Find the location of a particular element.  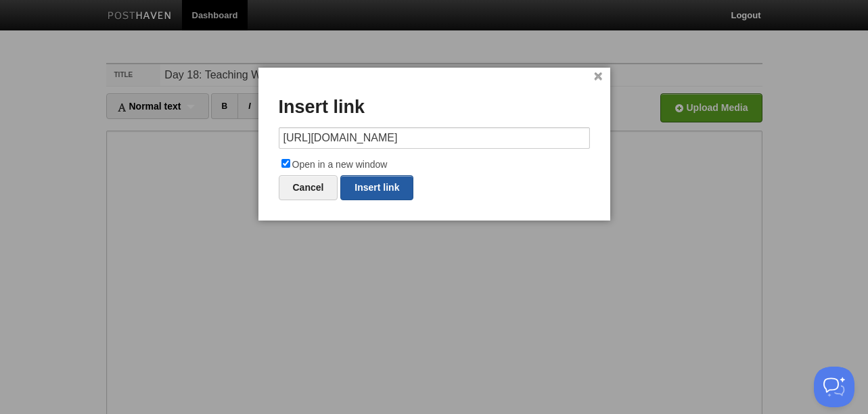

label: Open in a new window is located at coordinates (435, 165).